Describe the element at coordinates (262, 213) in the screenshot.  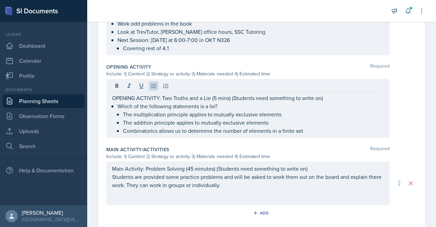
I see `button: Add` at that location.